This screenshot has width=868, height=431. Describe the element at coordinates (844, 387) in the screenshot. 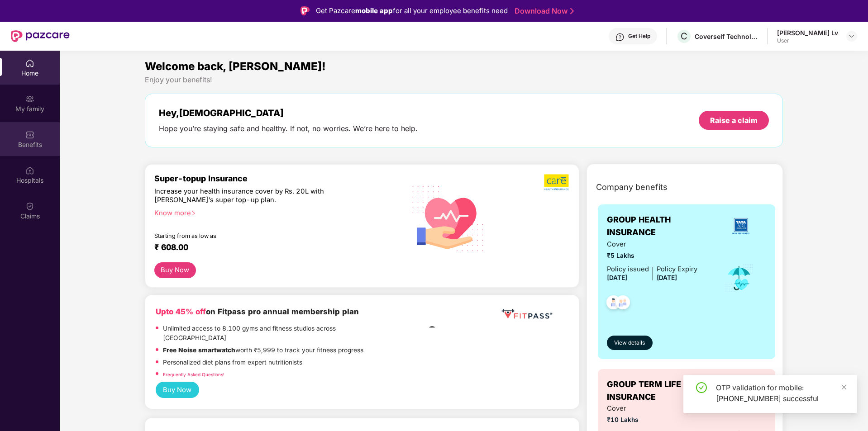

I see `span: close` at that location.